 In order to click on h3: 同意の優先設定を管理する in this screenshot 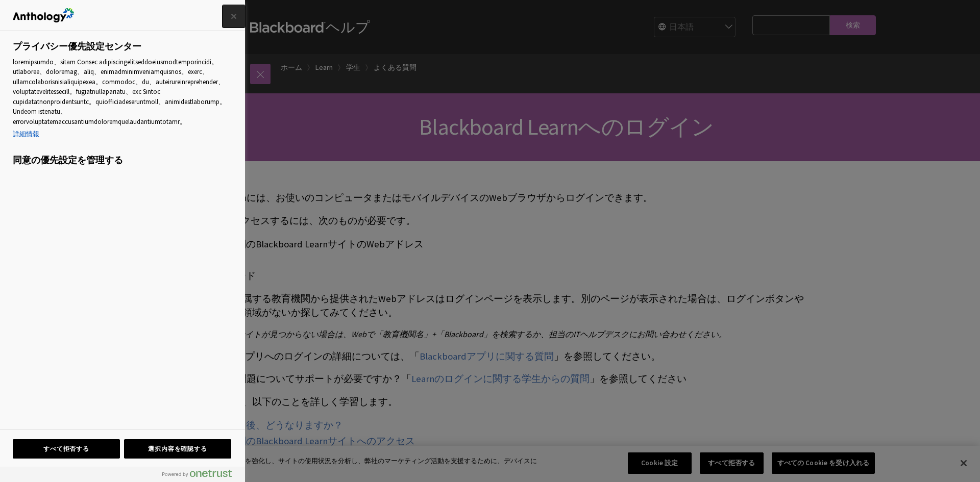, I will do `click(124, 163)`.